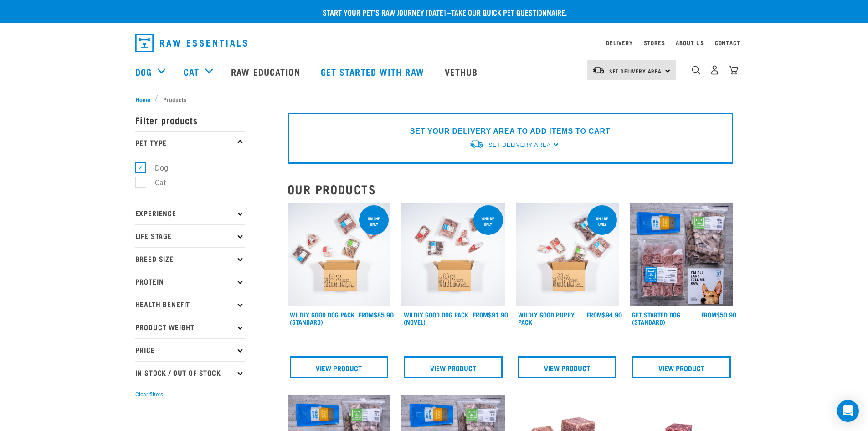 This screenshot has width=868, height=431. Describe the element at coordinates (848, 411) in the screenshot. I see `div: Open Intercom Messenger` at that location.